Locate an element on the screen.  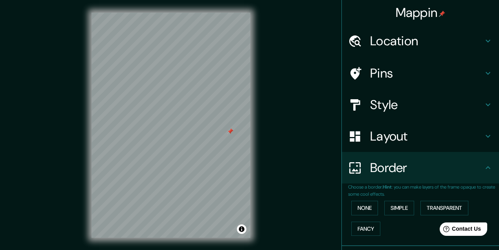
button: Simple is located at coordinates (400, 208).